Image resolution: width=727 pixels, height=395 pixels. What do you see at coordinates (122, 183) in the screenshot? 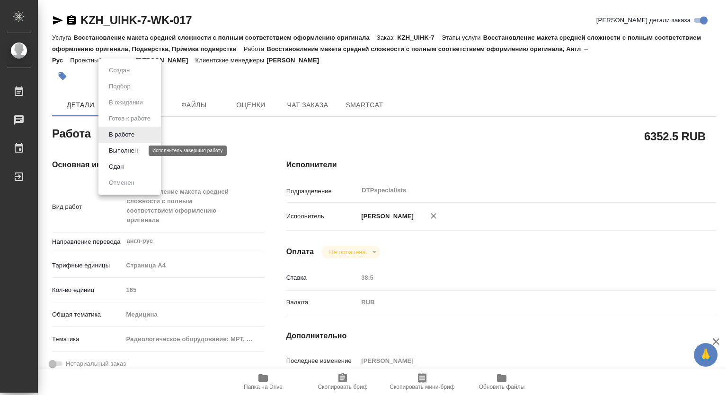
I see `button: Отменен` at bounding box center [122, 183].